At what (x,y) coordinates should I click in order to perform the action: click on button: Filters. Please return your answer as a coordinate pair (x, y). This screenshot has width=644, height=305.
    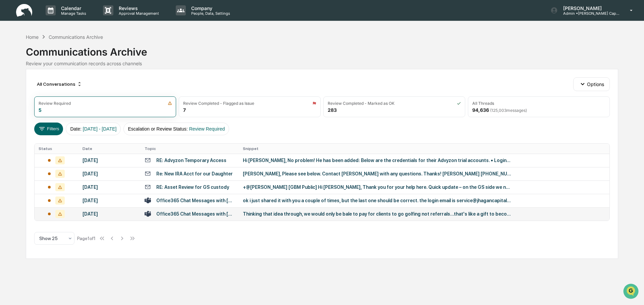
    Looking at the image, I should click on (49, 129).